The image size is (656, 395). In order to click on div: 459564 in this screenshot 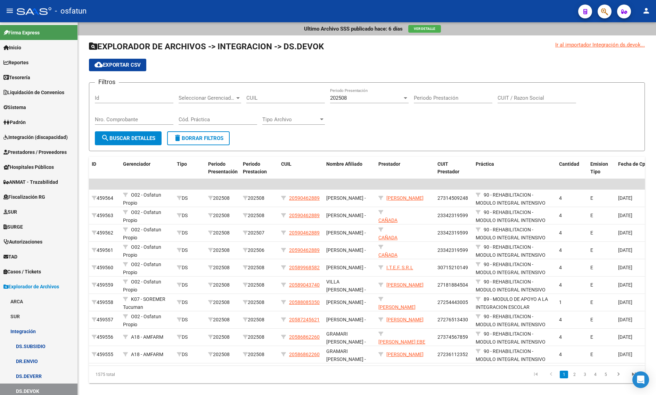, I will do `click(105, 198)`.